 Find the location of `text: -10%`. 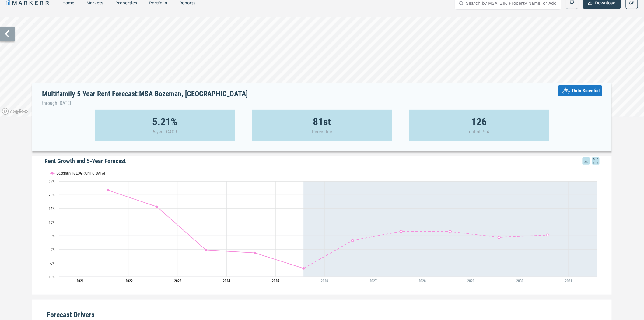

text: -10% is located at coordinates (51, 277).